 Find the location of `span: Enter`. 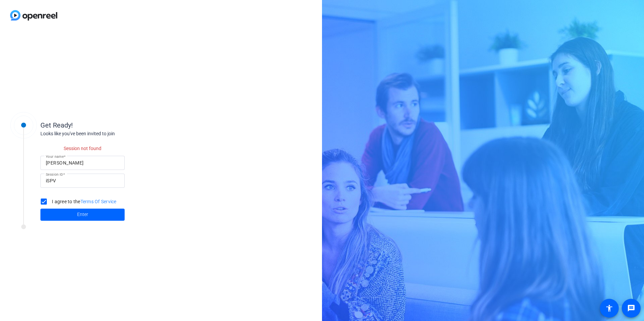

span: Enter is located at coordinates (83, 214).